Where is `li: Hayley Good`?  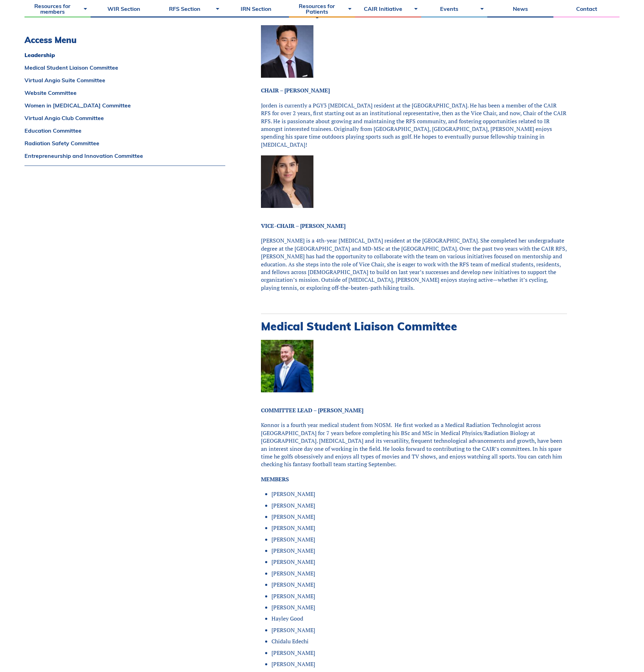 li: Hayley Good is located at coordinates (419, 618).